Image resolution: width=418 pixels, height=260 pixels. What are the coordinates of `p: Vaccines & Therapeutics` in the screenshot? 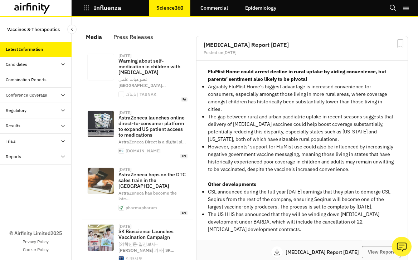 It's located at (33, 29).